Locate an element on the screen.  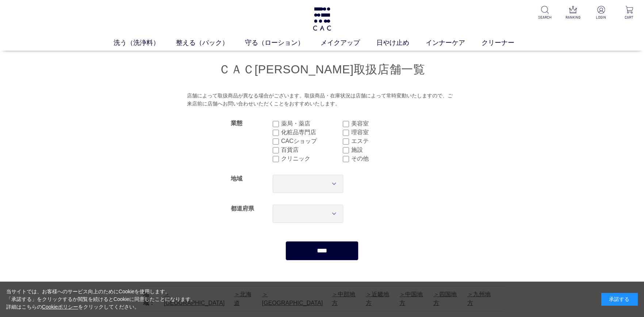
label: CACショップ is located at coordinates (312, 141).